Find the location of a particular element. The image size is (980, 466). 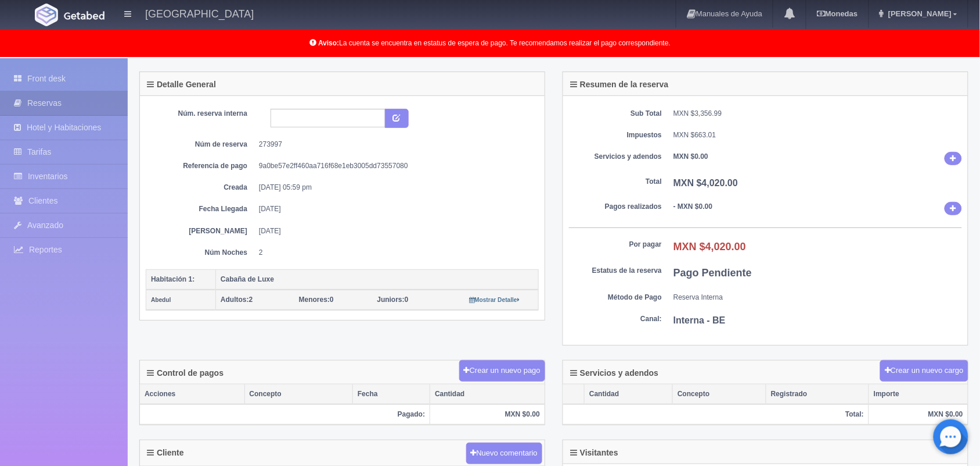

a: Mostrar Detalle is located at coordinates (495, 299).